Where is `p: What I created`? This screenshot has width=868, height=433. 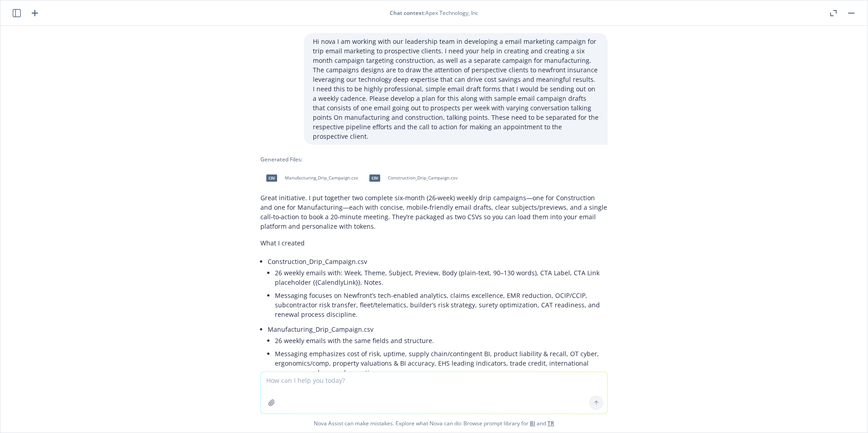 p: What I created is located at coordinates (434, 243).